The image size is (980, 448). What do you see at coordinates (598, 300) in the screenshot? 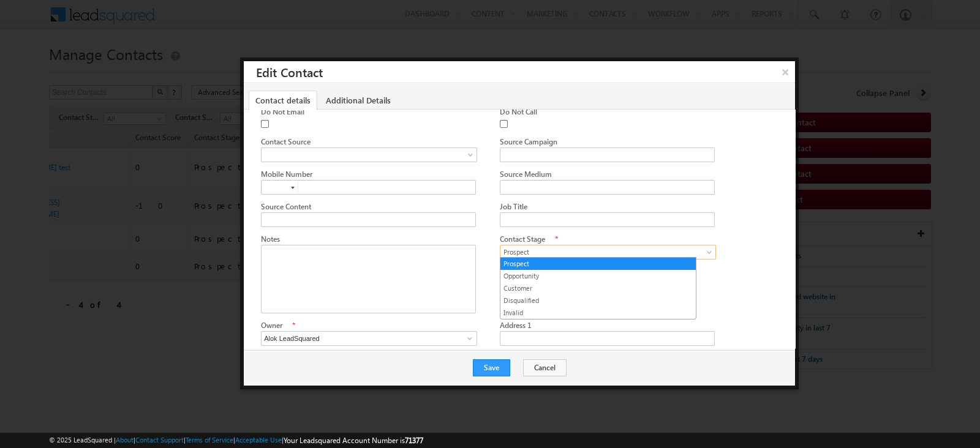
I see `a: Disqualified` at bounding box center [598, 300].